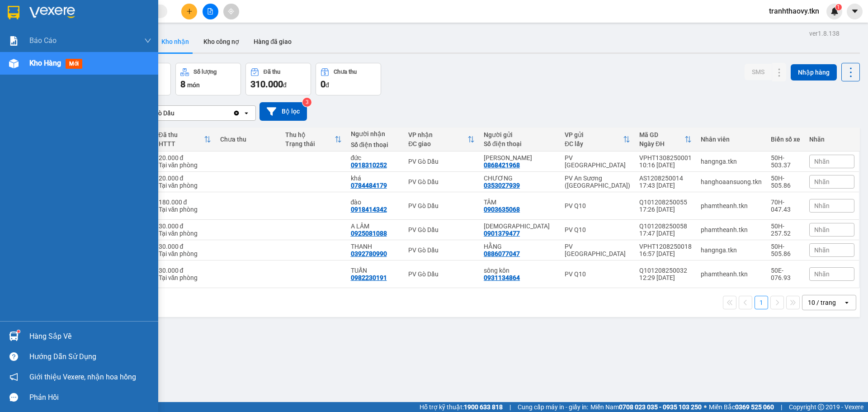 This screenshot has width=868, height=412. What do you see at coordinates (182, 84) in the screenshot?
I see `span: 8` at bounding box center [182, 84].